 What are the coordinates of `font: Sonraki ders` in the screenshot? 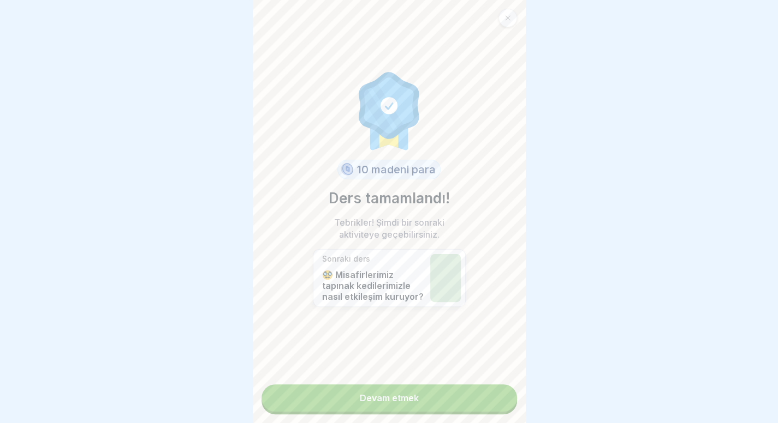 It's located at (346, 259).